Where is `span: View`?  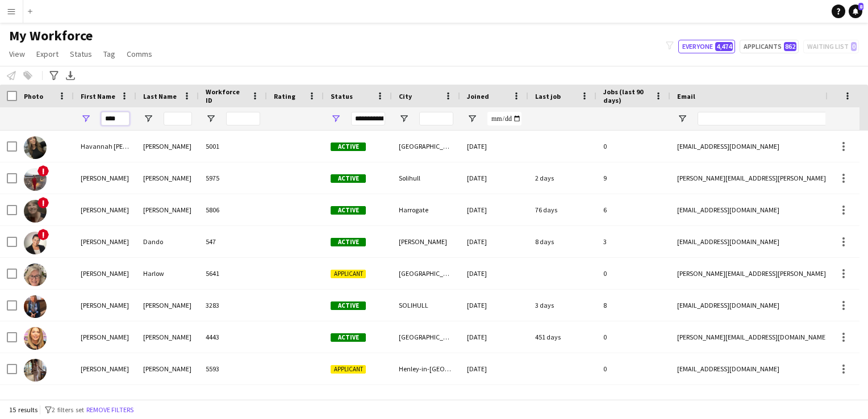 span: View is located at coordinates (17, 54).